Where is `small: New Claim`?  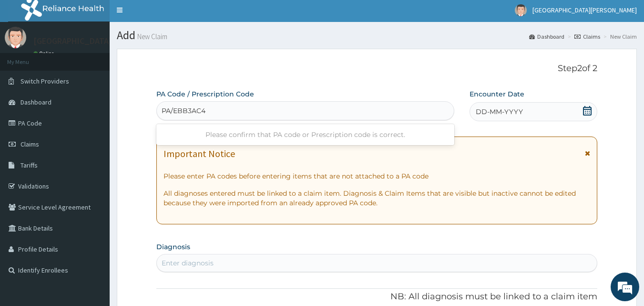
small: New Claim is located at coordinates (151, 36).